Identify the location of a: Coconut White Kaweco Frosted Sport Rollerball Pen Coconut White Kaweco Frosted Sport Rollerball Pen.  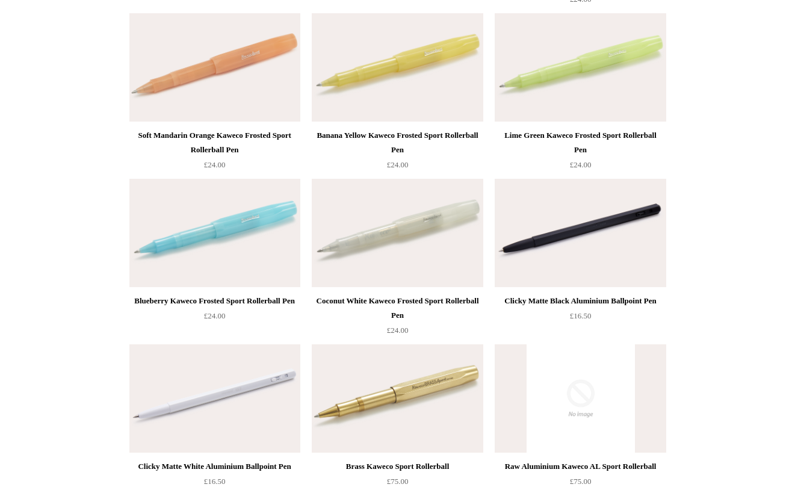
(397, 233).